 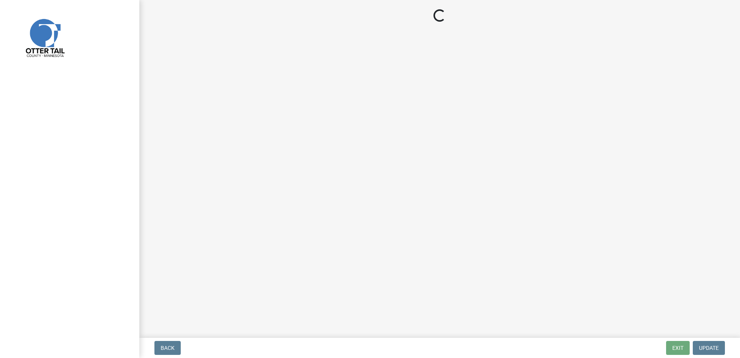 What do you see at coordinates (168, 347) in the screenshot?
I see `button: Back` at bounding box center [168, 347].